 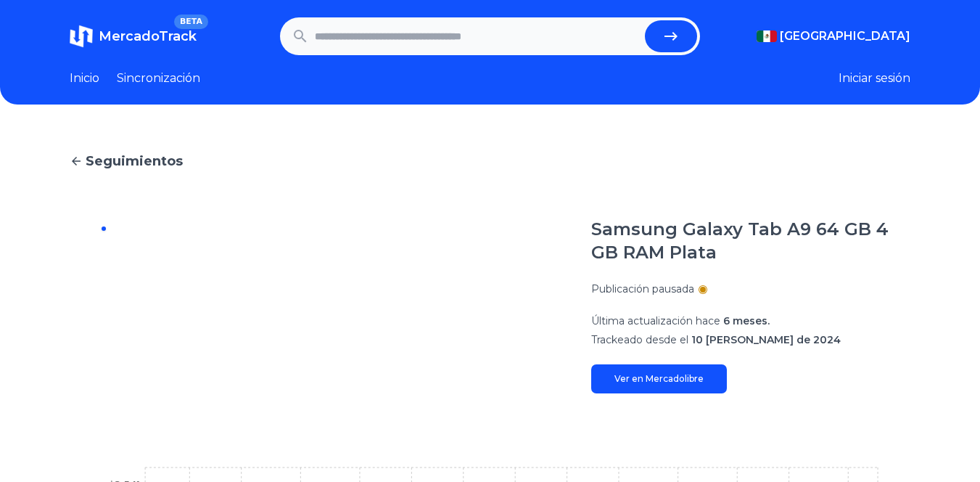 I want to click on font: Trackeado desde el, so click(x=639, y=340).